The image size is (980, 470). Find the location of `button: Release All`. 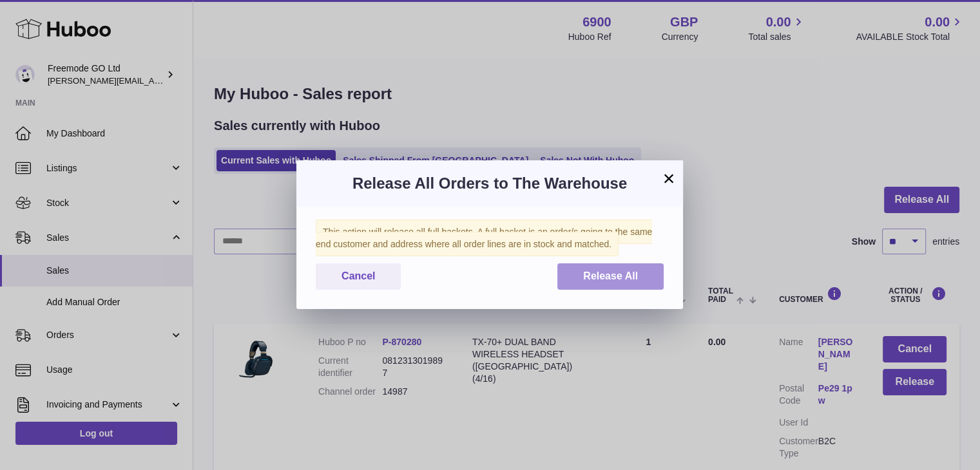

button: Release All is located at coordinates (610, 277).